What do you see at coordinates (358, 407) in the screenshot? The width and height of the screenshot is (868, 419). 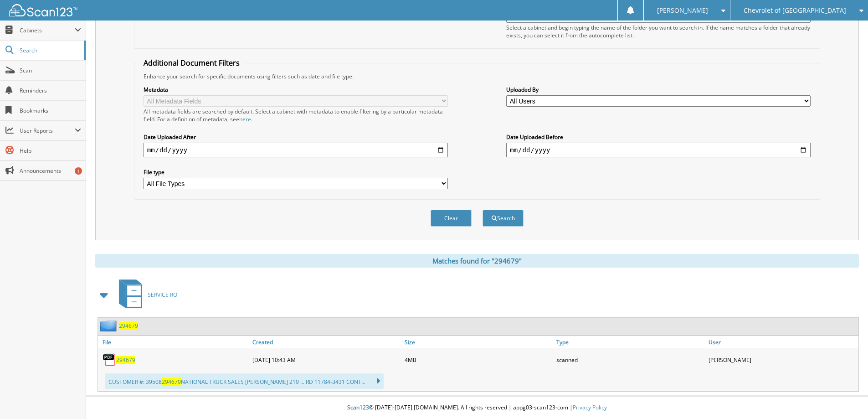 I see `span: Scan123` at bounding box center [358, 407].